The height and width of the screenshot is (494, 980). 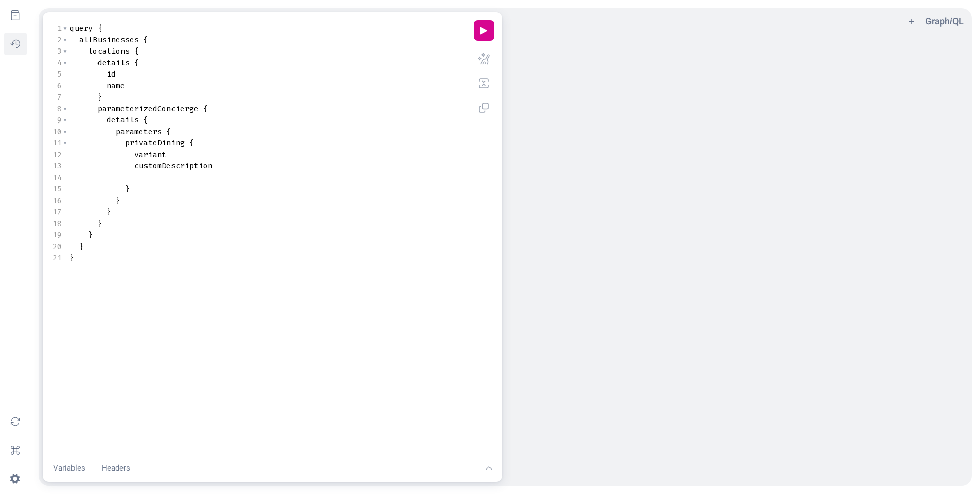 What do you see at coordinates (56, 86) in the screenshot?
I see `div: 6` at bounding box center [56, 86].